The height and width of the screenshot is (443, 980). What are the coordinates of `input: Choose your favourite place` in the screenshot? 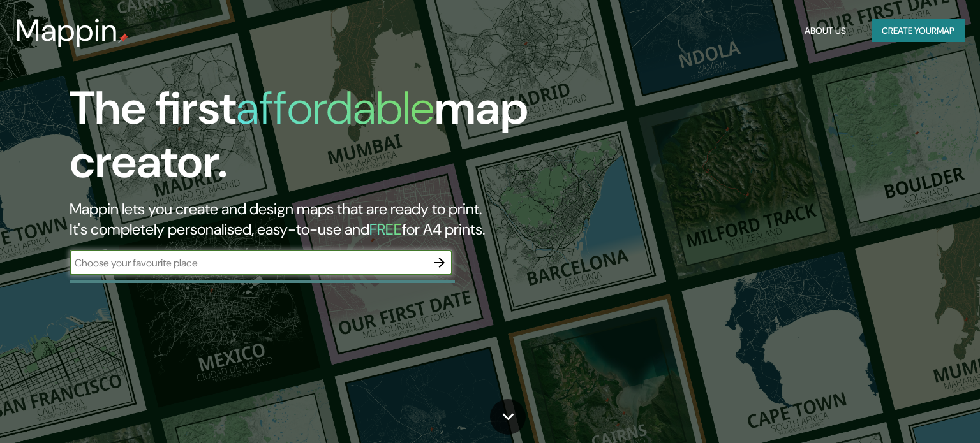 It's located at (249, 263).